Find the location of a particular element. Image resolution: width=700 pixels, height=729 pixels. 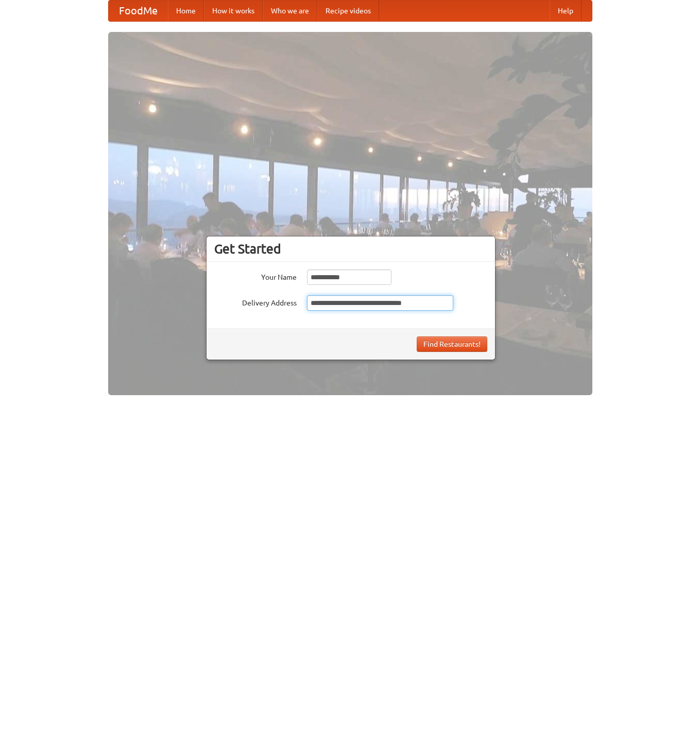

label: Delivery Address is located at coordinates (255, 301).